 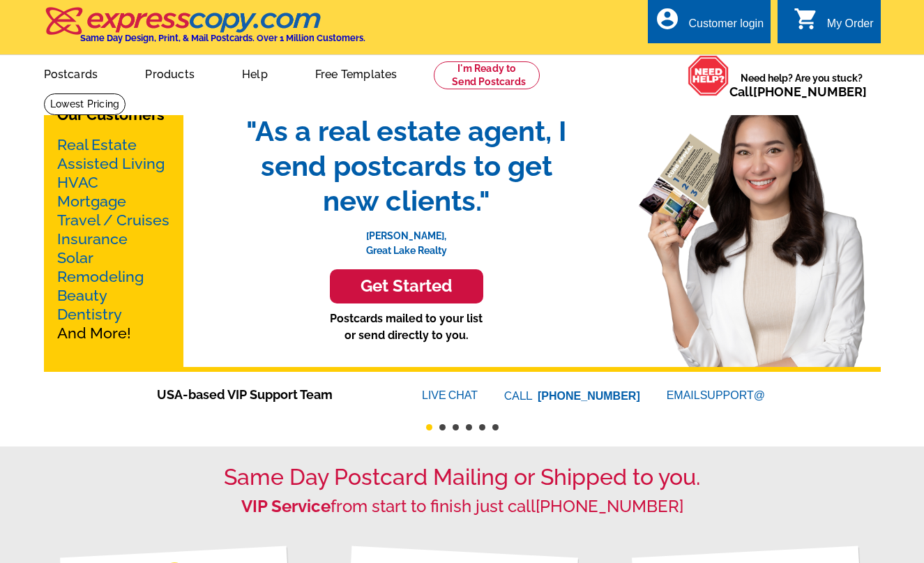 What do you see at coordinates (113, 220) in the screenshot?
I see `a: Travel / Cruises` at bounding box center [113, 220].